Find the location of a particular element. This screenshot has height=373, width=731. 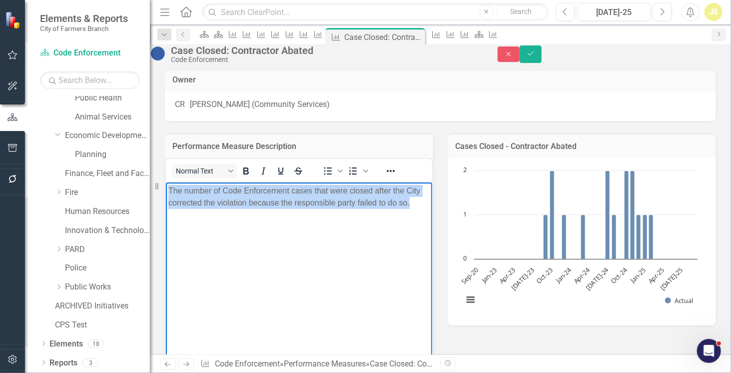

text: Sep-20 is located at coordinates (469, 275).